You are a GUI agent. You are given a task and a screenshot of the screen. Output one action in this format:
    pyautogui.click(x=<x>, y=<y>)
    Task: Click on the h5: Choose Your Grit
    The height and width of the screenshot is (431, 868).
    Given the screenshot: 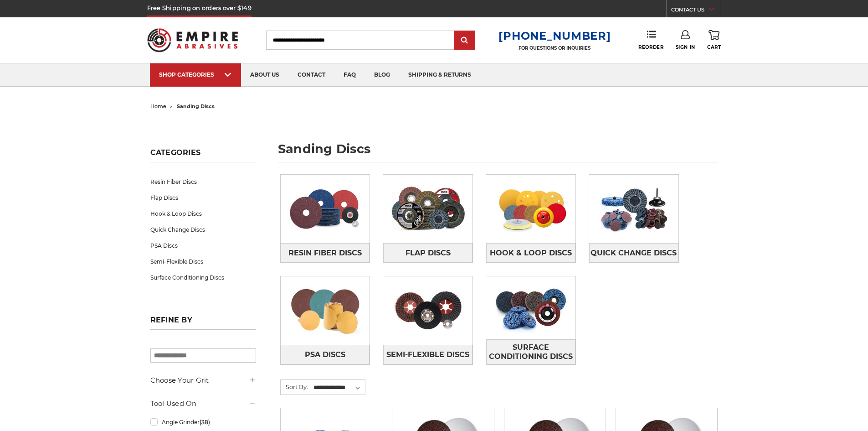 What is the action you would take?
    pyautogui.click(x=203, y=380)
    